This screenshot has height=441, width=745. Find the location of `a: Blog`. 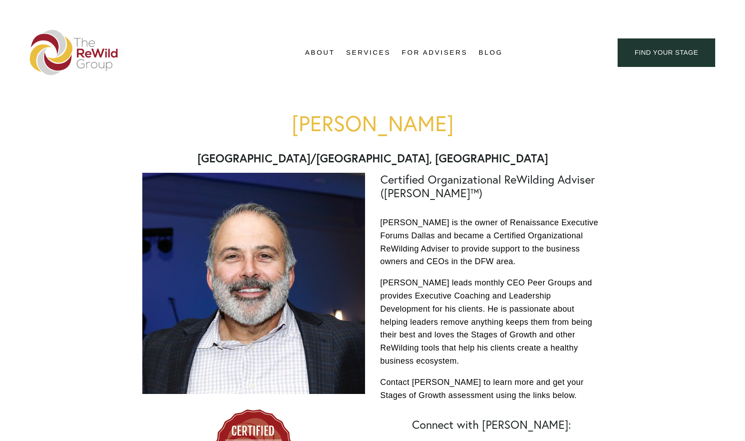

a: Blog is located at coordinates (491, 52).